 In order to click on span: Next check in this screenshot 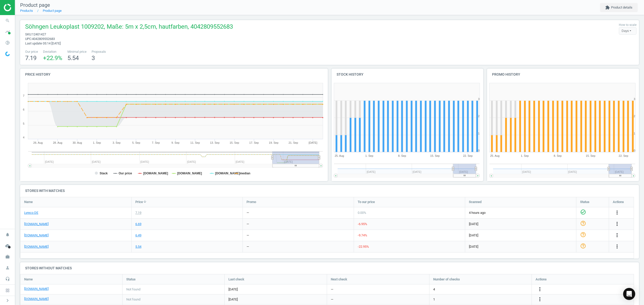, I will do `click(339, 280)`.